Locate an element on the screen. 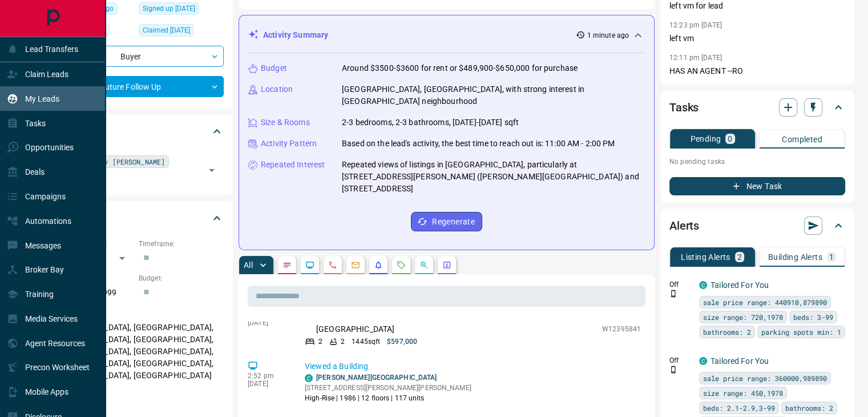 This screenshot has height=417, width=868. p: Around $3500-$3600 for rent or $489,900-$650,000 for purchase is located at coordinates (460, 68).